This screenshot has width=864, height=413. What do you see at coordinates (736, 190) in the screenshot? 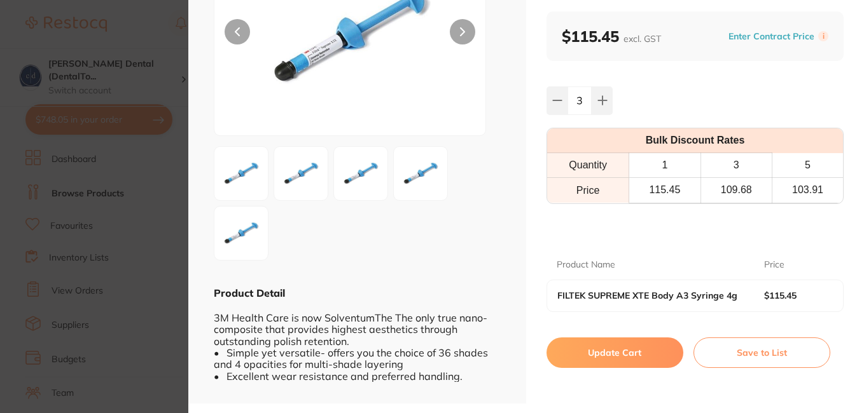
I see `th: 109.68` at bounding box center [736, 190].